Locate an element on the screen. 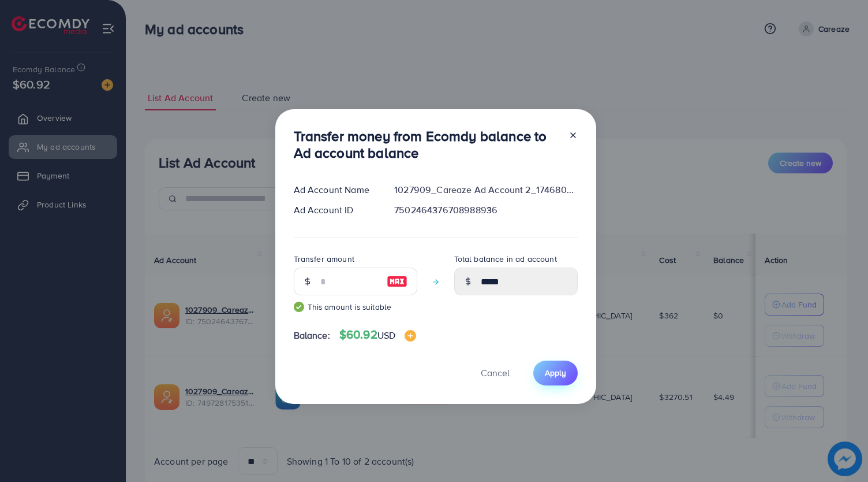 This screenshot has height=482, width=868. h3: Transfer money from Ecomdy balance to Ad account balance is located at coordinates (427, 145).